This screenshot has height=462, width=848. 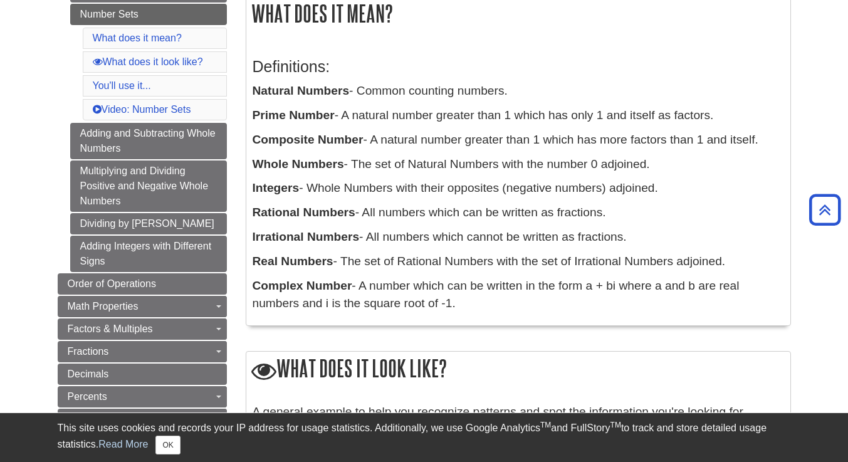 What do you see at coordinates (824, 209) in the screenshot?
I see `a: Back to Top` at bounding box center [824, 209].